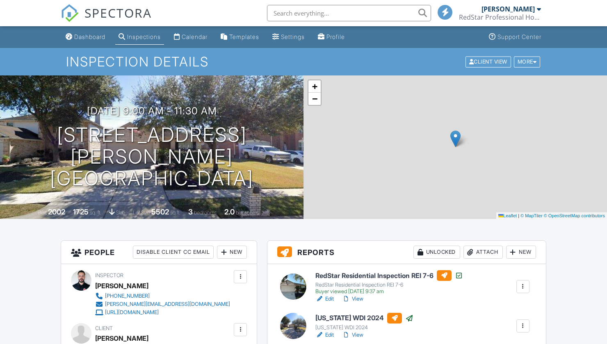 The width and height of the screenshot is (607, 344). Describe the element at coordinates (90, 36) in the screenshot. I see `div: Dashboard` at that location.